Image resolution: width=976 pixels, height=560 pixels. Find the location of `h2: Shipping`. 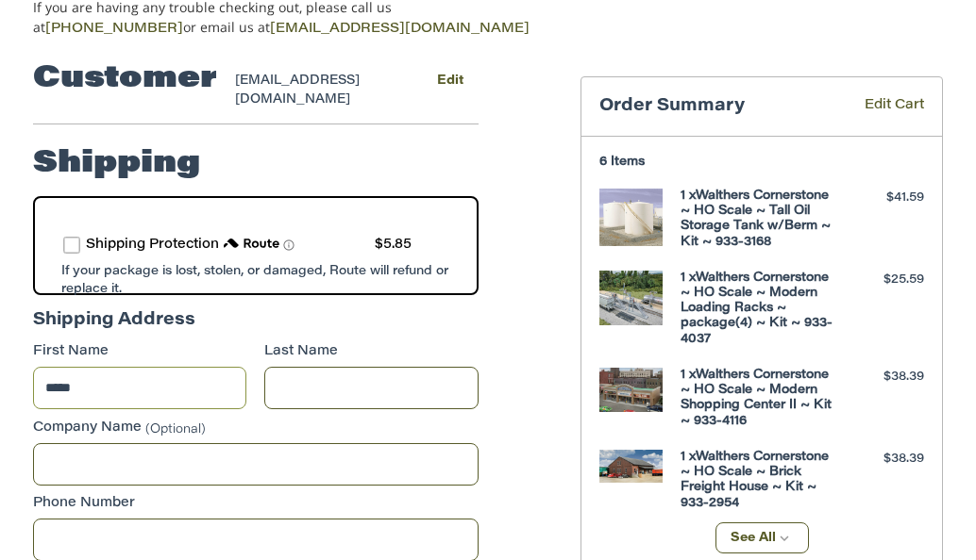

h2: Shipping is located at coordinates (116, 164).